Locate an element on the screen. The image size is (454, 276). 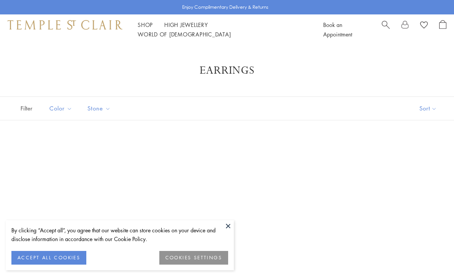
a: 18K Owlwood Post Earrings is located at coordinates (227, 204).